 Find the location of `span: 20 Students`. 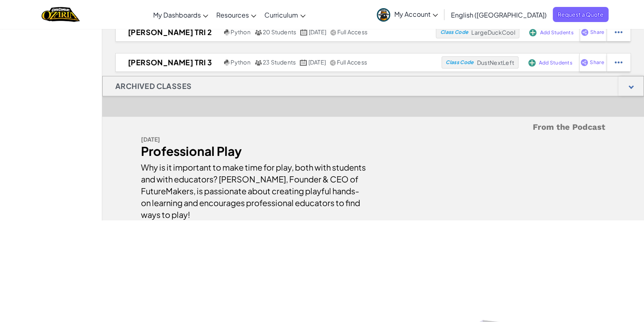

span: 20 Students is located at coordinates (280, 32).